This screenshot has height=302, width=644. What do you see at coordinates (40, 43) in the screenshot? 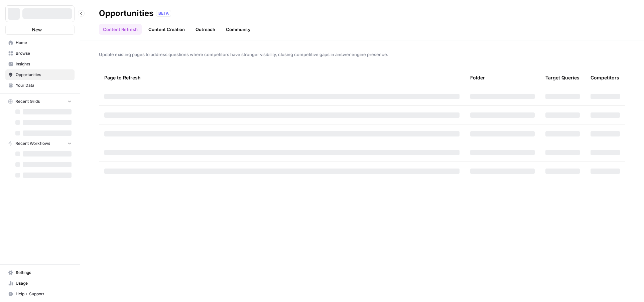
I see `a: Home` at bounding box center [40, 43].